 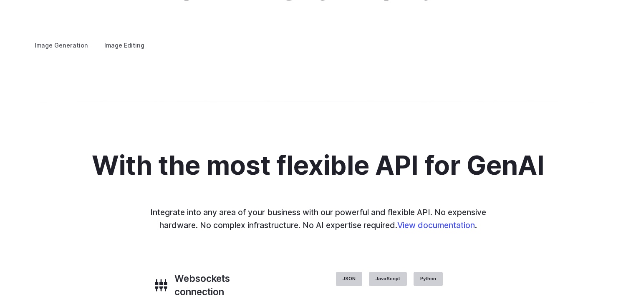 I want to click on label: Python, so click(x=428, y=279).